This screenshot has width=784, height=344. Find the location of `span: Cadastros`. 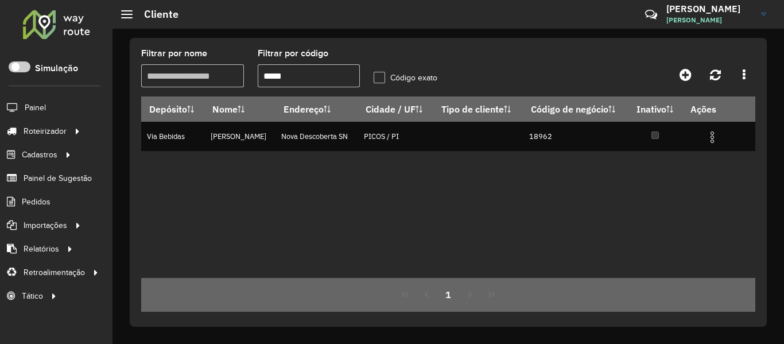

span: Cadastros is located at coordinates (40, 154).